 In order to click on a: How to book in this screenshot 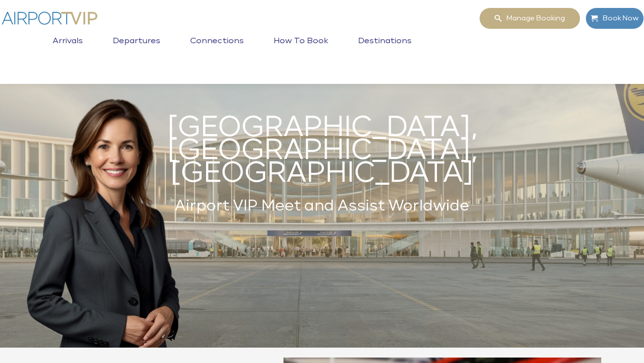, I will do `click(301, 48)`.